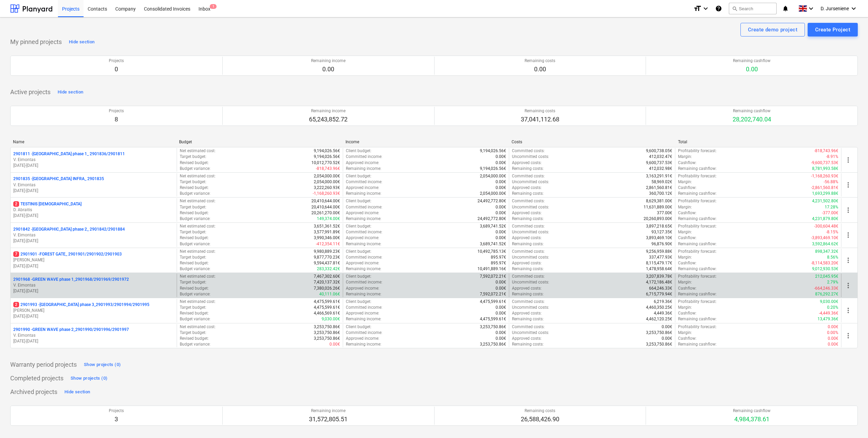  I want to click on p: 1,478,958.64€, so click(659, 269).